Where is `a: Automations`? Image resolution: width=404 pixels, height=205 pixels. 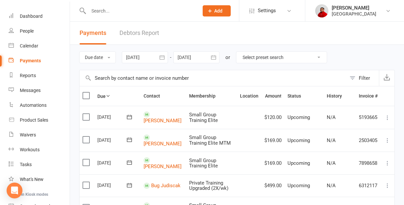 a: Automations is located at coordinates (39, 105).